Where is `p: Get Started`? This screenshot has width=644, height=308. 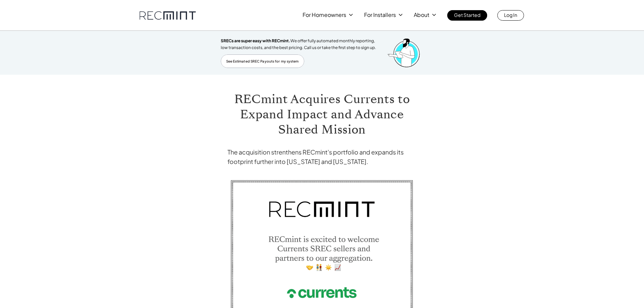 p: Get Started is located at coordinates (467, 15).